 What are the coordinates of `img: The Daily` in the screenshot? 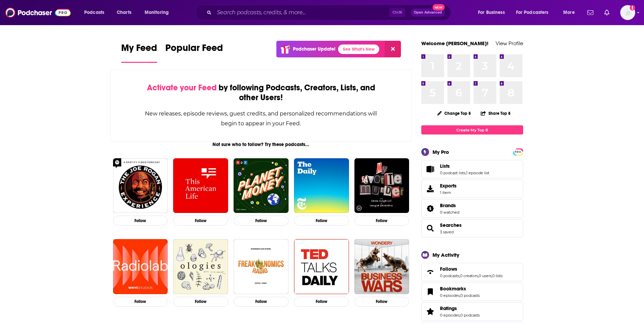 It's located at (322, 186).